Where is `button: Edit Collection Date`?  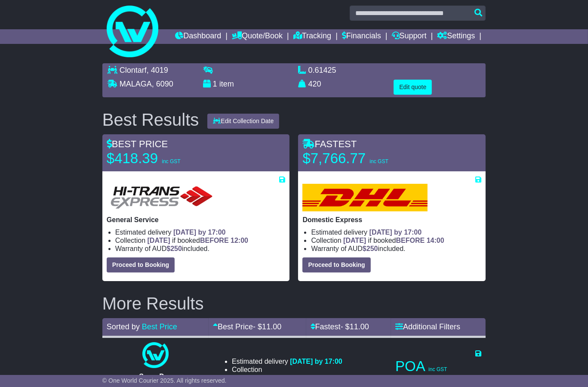
button: Edit Collection Date is located at coordinates (243, 121).